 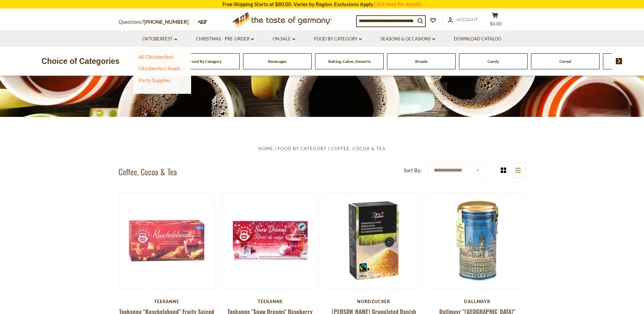 I want to click on img: Dallmayr "San Sebastian" Guatemalan Coffee in Munich Scene Gift Tin, 17.6 oz., so click(x=477, y=240).